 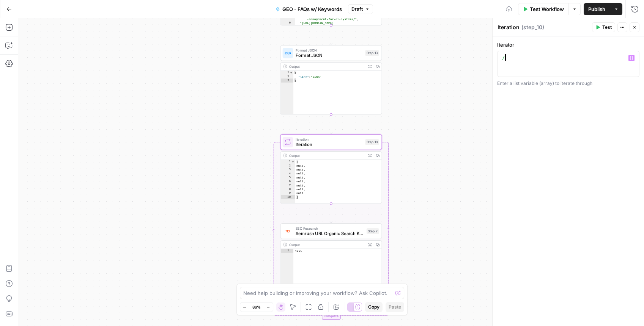 What do you see at coordinates (394, 307) in the screenshot?
I see `button: Paste` at bounding box center [394, 307].